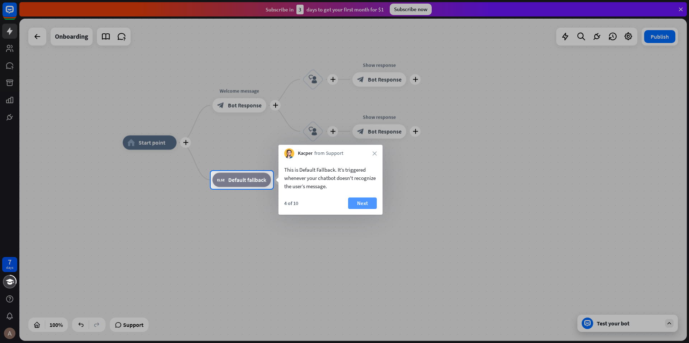 Image resolution: width=689 pixels, height=343 pixels. Describe the element at coordinates (17, 14) in the screenshot. I see `button: Open LiveChat chat widget` at that location.